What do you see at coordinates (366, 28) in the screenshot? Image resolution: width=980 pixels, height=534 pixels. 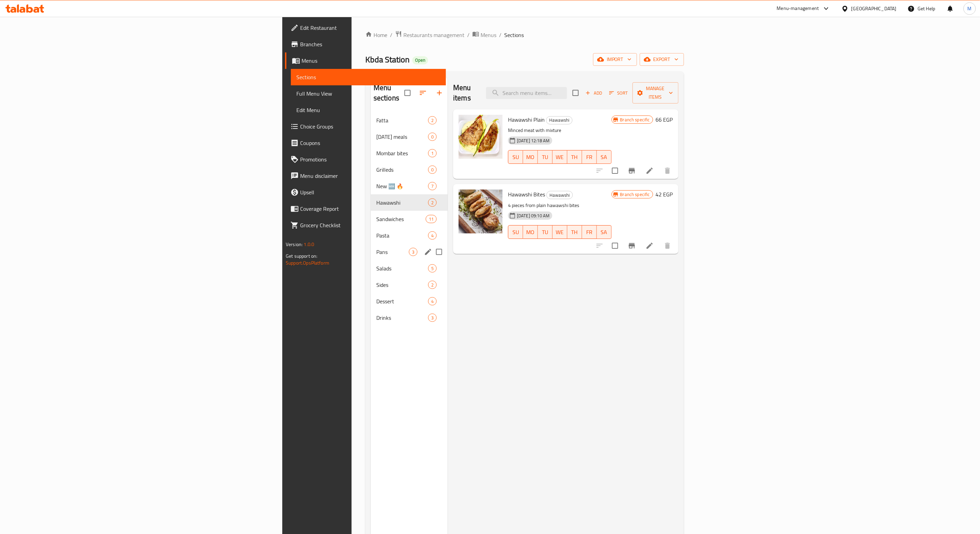 I see `a: Edit Restaurant` at bounding box center [366, 28].